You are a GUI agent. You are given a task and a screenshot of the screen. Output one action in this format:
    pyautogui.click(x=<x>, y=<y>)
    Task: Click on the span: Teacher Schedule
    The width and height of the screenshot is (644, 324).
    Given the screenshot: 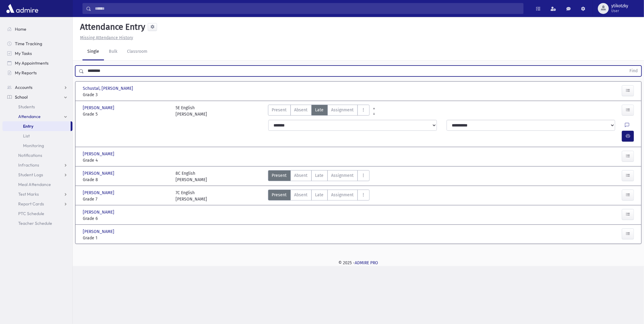 What is the action you would take?
    pyautogui.click(x=35, y=223)
    